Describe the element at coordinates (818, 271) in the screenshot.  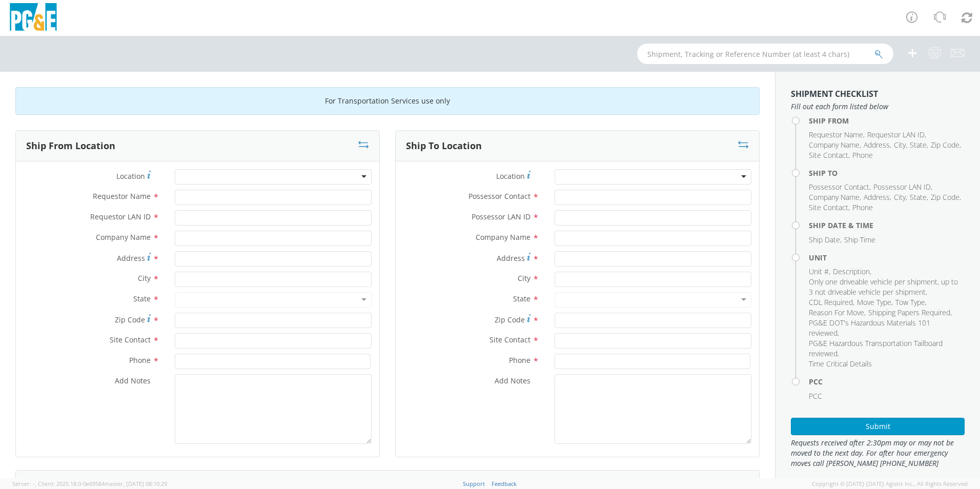
I see `span: Unit #` at that location.